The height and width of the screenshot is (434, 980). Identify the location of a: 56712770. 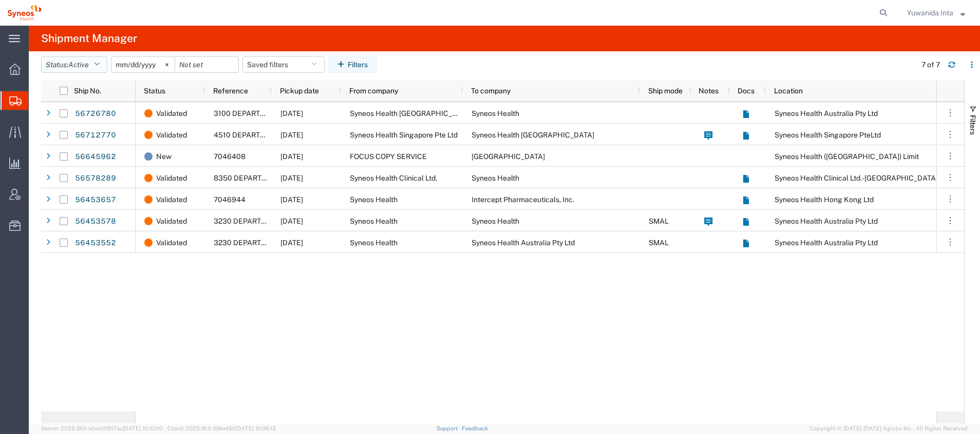
(96, 136).